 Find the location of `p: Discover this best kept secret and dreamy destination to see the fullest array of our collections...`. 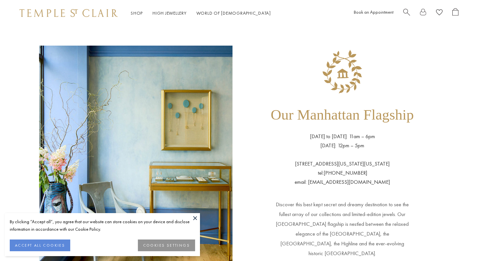

p: Discover this best kept secret and dreamy destination to see the fullest array of our collections... is located at coordinates (342, 222).